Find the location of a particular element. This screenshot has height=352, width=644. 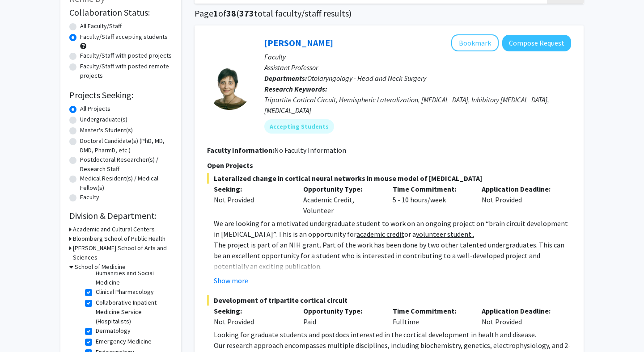

label: Undergraduate(s) is located at coordinates (104, 120).